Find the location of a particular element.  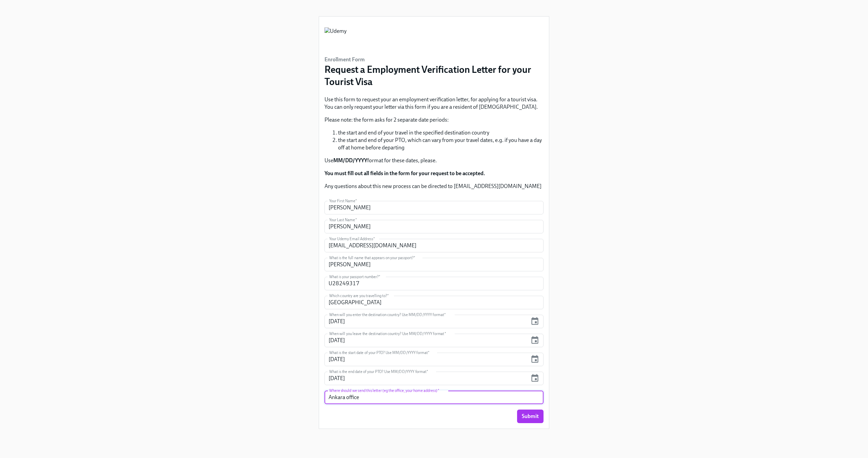

li: the start and end of your PTO, which can vary from your travel dates, e.g. if you have a day off ... is located at coordinates (441, 144).